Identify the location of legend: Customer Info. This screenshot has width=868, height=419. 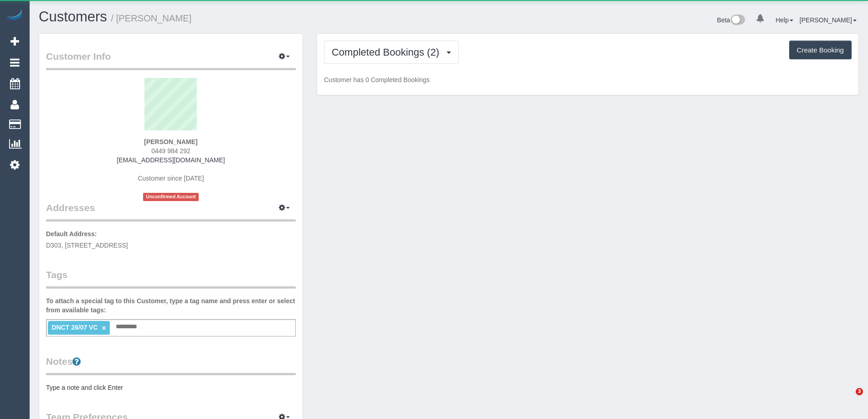
(171, 60).